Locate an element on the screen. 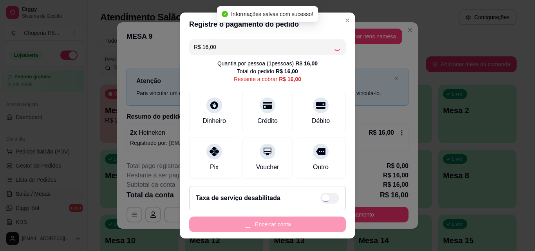 The width and height of the screenshot is (535, 251). div: Loading is located at coordinates (337, 47).